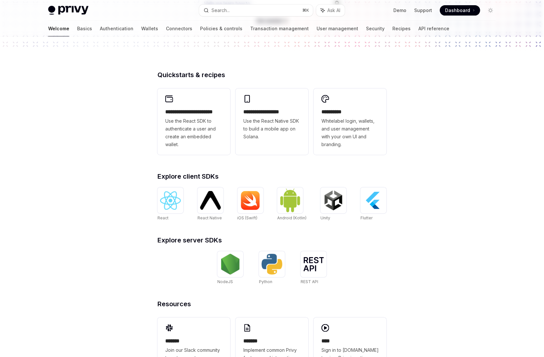 The image size is (544, 357). What do you see at coordinates (251, 200) in the screenshot?
I see `img: iOS (Swift)` at bounding box center [251, 200].